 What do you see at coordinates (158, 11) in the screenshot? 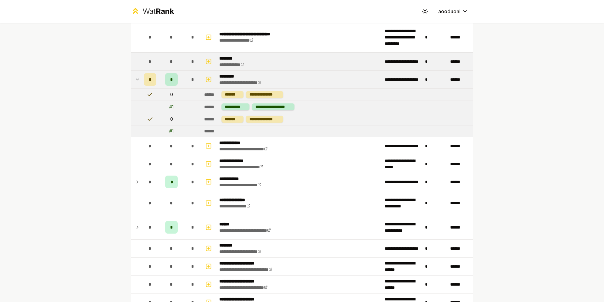
I see `div: Wat` at bounding box center [158, 11].